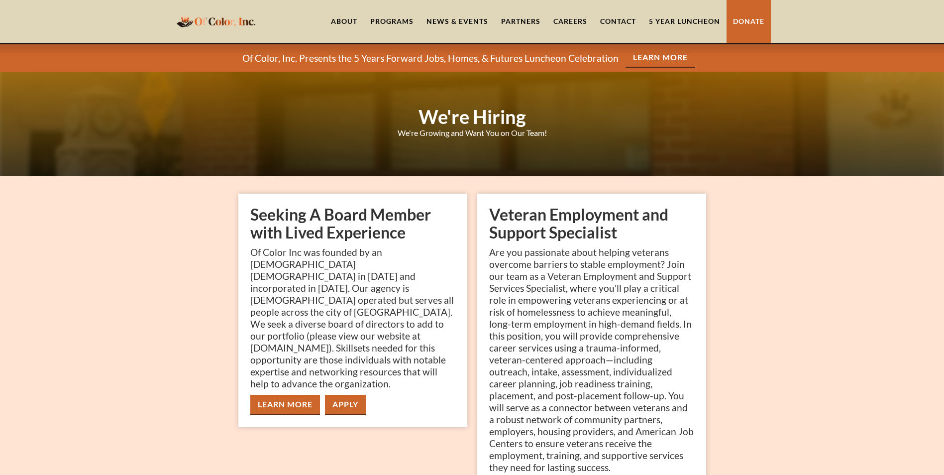  What do you see at coordinates (346, 405) in the screenshot?
I see `a: Apply` at bounding box center [346, 405].